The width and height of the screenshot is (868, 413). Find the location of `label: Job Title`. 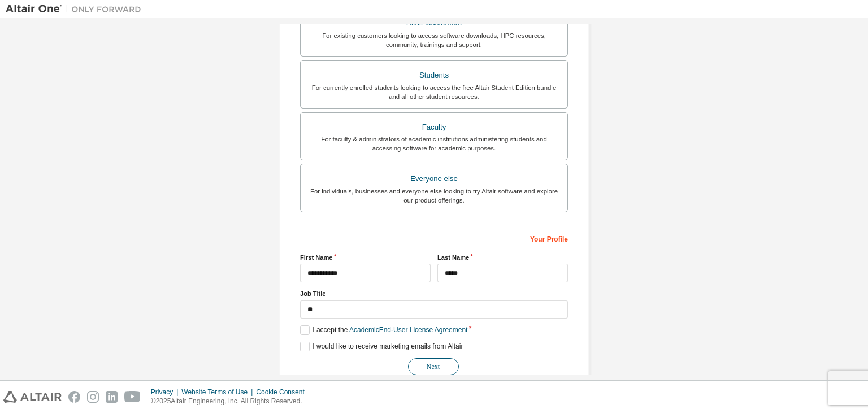

label: Job Title is located at coordinates (434, 293).